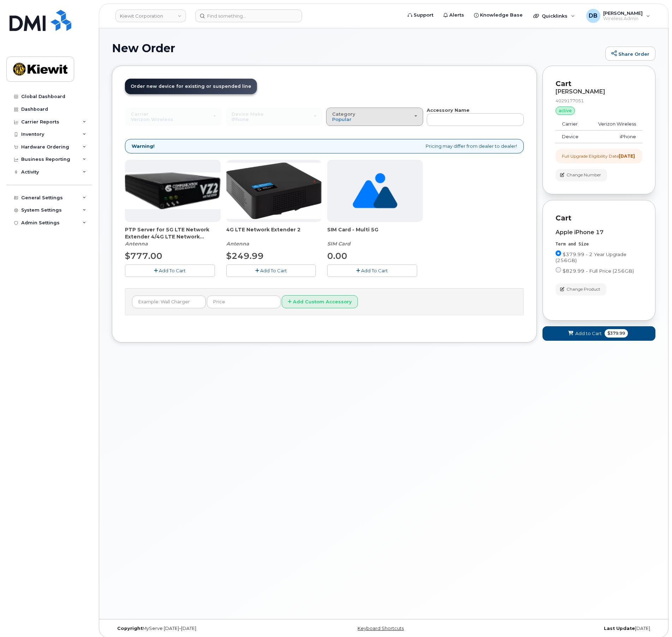 This screenshot has height=637, width=672. What do you see at coordinates (630, 54) in the screenshot?
I see `a: Share Order` at bounding box center [630, 54].